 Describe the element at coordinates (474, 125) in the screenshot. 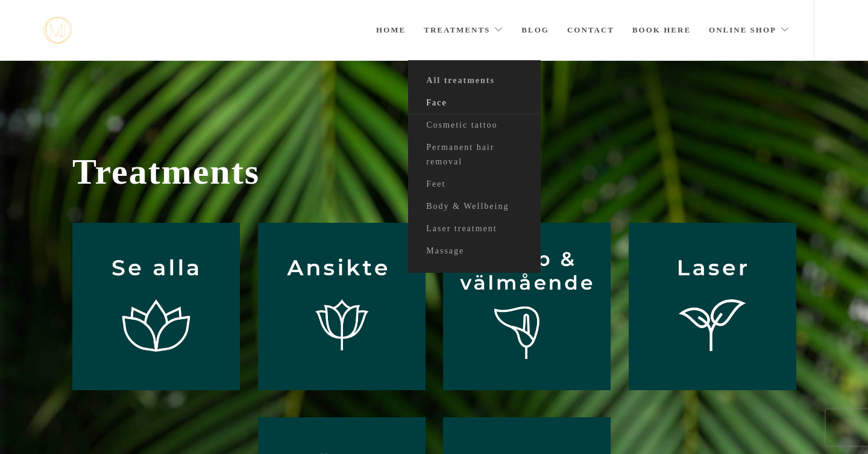

I see `a: Cosmetic tattoo` at that location.